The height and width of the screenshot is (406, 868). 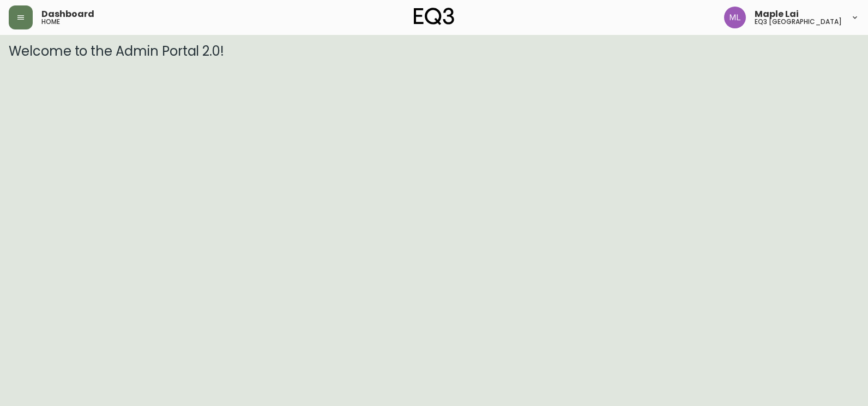 I want to click on span: Maple Lai, so click(x=777, y=14).